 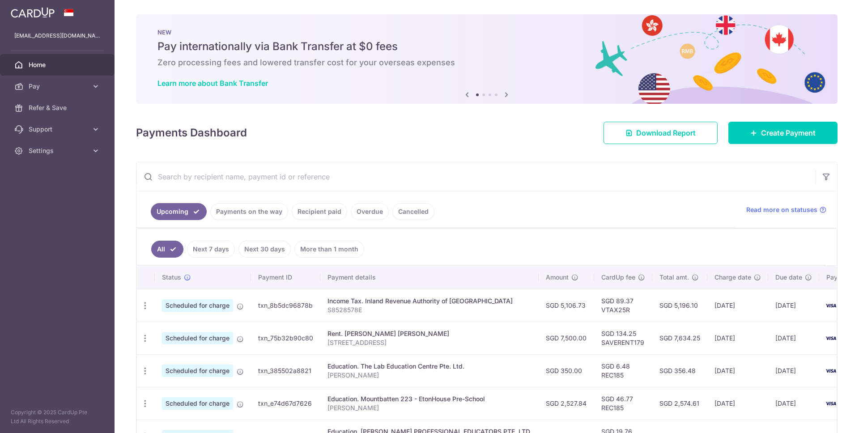 I want to click on td: txn_385502a8821, so click(x=285, y=370).